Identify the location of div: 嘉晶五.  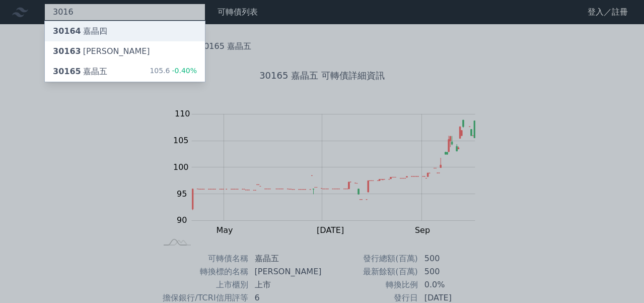
(80, 72).